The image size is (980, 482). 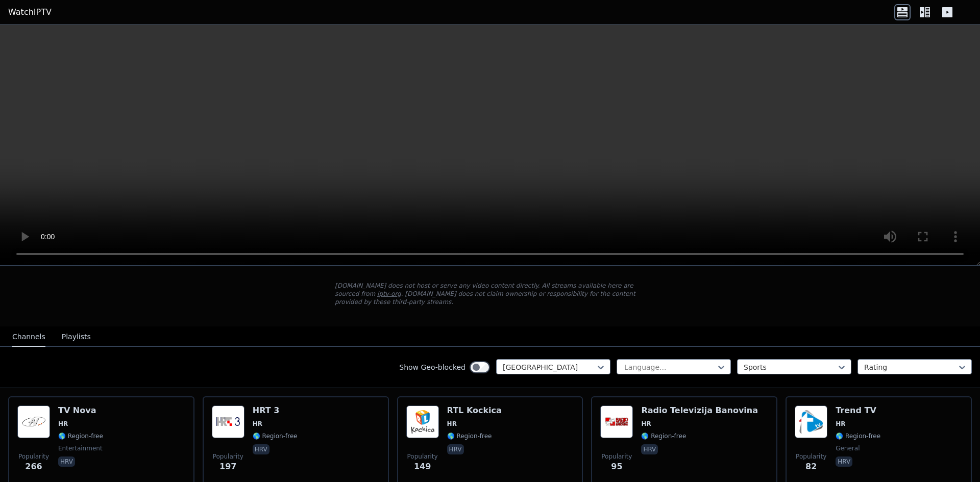 I want to click on img: RTL Kockica, so click(x=422, y=422).